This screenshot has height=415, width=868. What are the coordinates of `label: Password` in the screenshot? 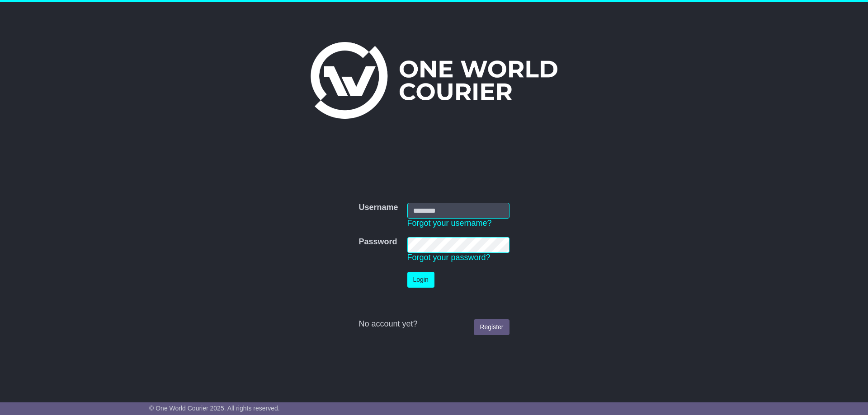 It's located at (378, 242).